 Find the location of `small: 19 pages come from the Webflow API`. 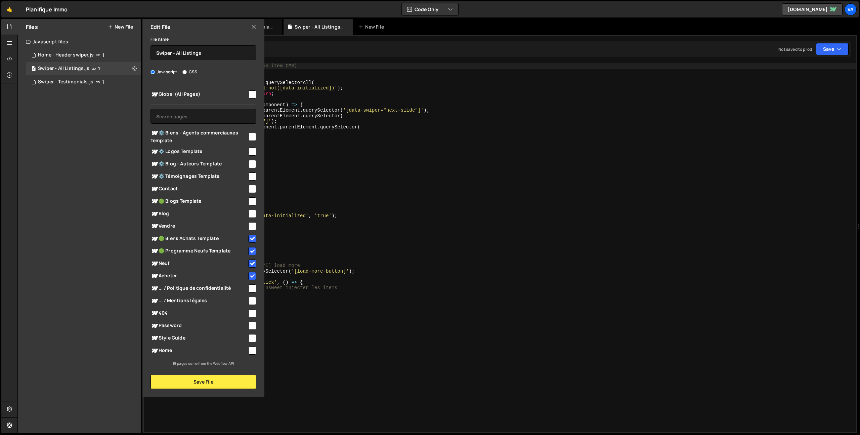

small: 19 pages come from the Webflow API is located at coordinates (203, 363).